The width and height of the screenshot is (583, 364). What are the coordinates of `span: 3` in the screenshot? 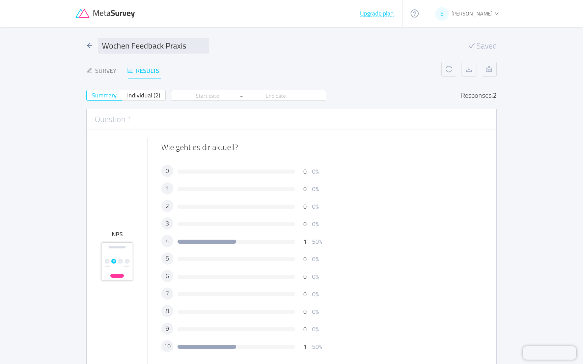 It's located at (167, 224).